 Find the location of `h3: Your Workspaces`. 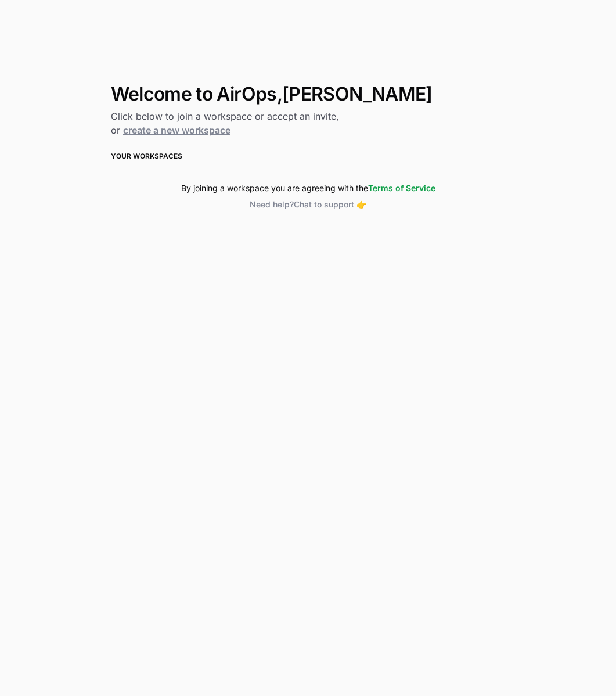

h3: Your Workspaces is located at coordinates (308, 156).